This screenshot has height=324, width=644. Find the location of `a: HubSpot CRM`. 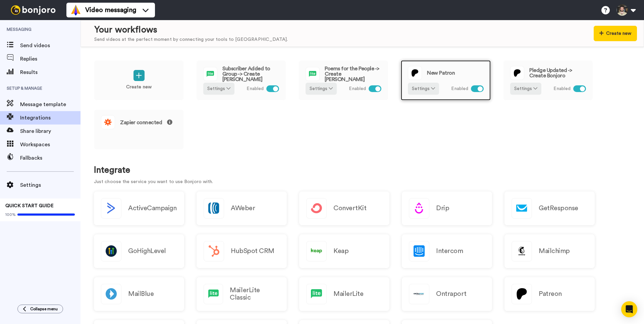

a: HubSpot CRM is located at coordinates (241, 251).